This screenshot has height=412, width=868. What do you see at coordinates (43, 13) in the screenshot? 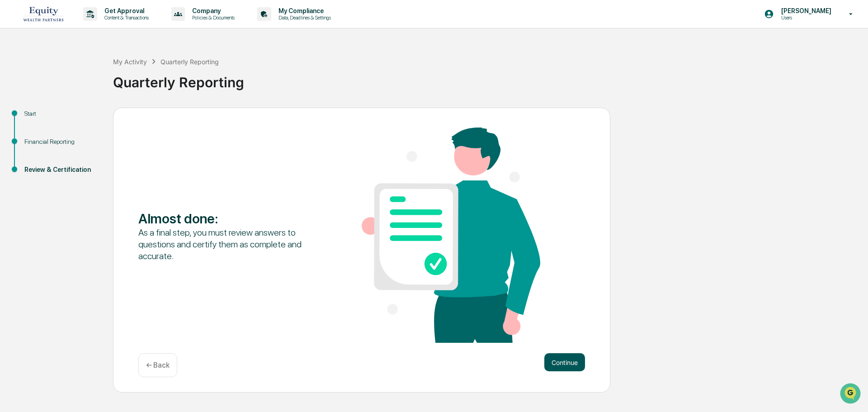
I see `img: logo` at bounding box center [43, 13].